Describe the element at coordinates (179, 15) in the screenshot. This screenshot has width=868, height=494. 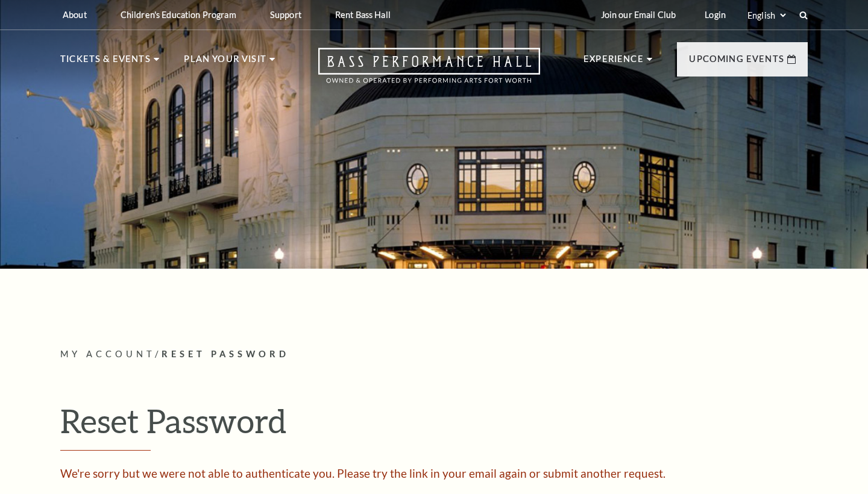
I see `p: Children's Education Program` at that location.